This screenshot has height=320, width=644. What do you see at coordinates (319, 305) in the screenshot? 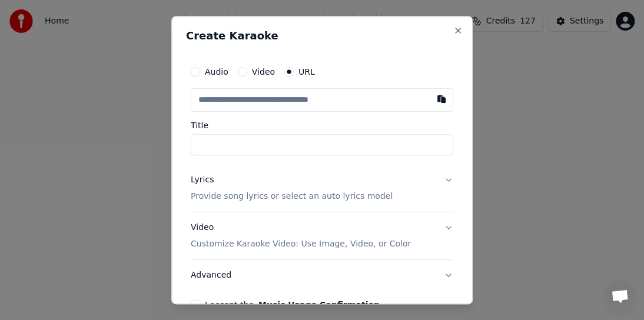
I see `button: I accept the` at bounding box center [319, 305].